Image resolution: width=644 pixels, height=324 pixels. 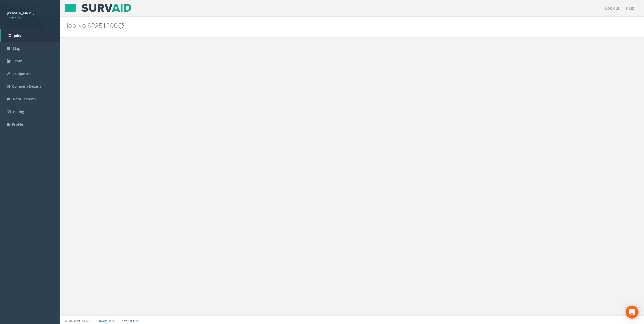 What do you see at coordinates (26, 86) in the screenshot?
I see `span: Company Details` at bounding box center [26, 86].